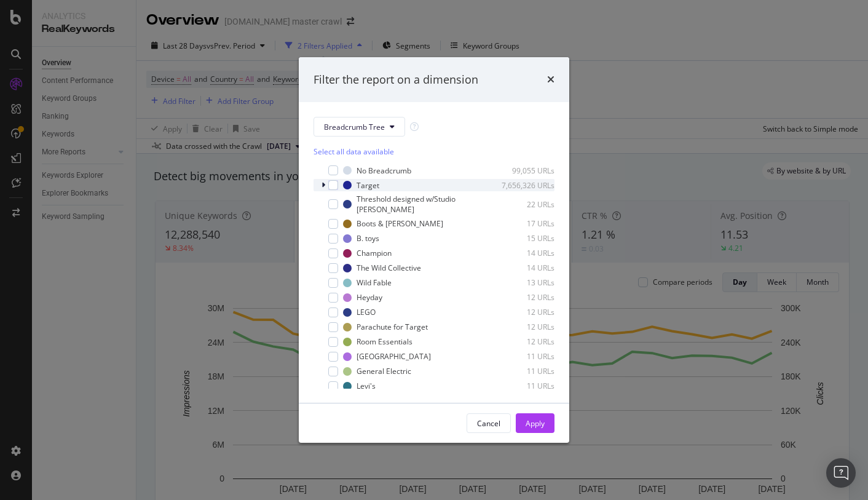  Describe the element at coordinates (359, 127) in the screenshot. I see `button: Breadcrumb Tree` at that location.